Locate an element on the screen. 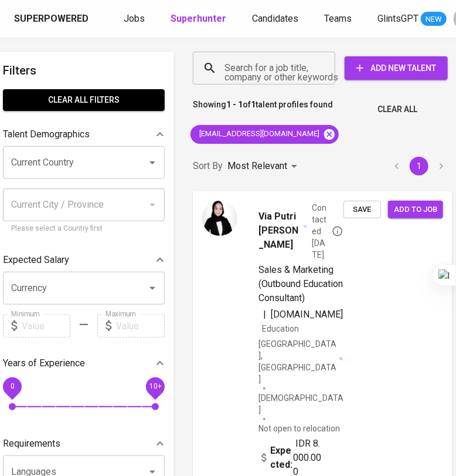 The width and height of the screenshot is (456, 476). p: Talent Demographics is located at coordinates (47, 134).